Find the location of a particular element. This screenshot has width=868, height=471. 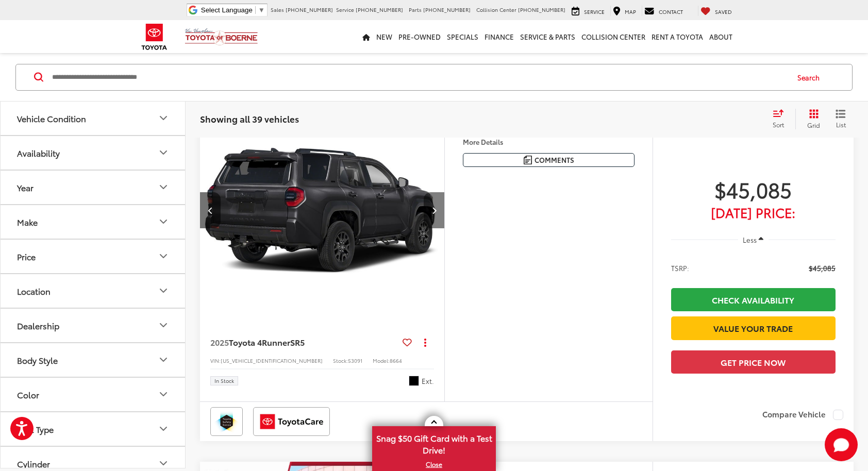

a: Check Availability is located at coordinates (753, 299).